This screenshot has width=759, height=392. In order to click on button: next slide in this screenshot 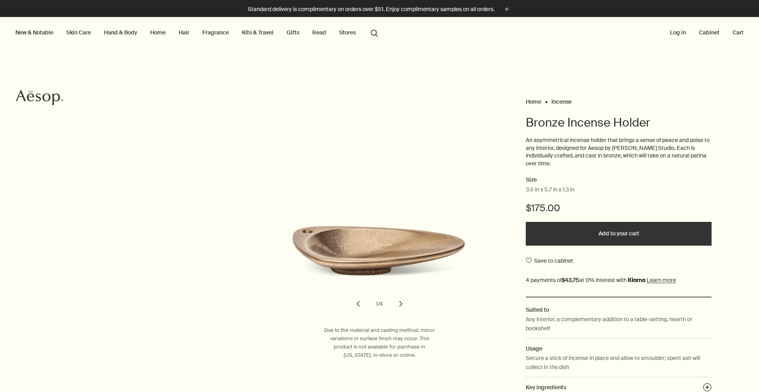, I will do `click(401, 304)`.